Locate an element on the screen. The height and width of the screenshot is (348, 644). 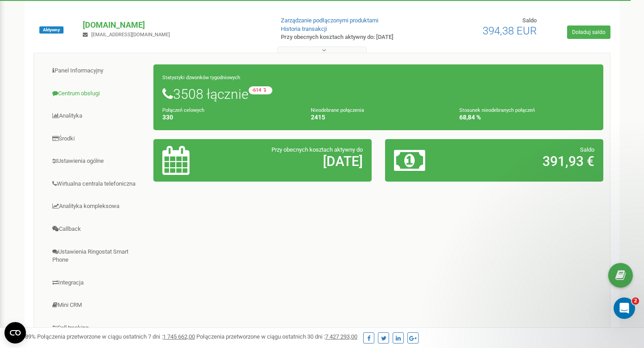
a: Call tracking is located at coordinates (97, 327).